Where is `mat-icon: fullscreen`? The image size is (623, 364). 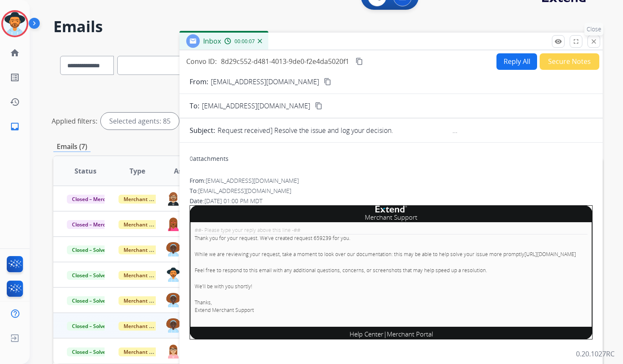 mat-icon: fullscreen is located at coordinates (576, 42).